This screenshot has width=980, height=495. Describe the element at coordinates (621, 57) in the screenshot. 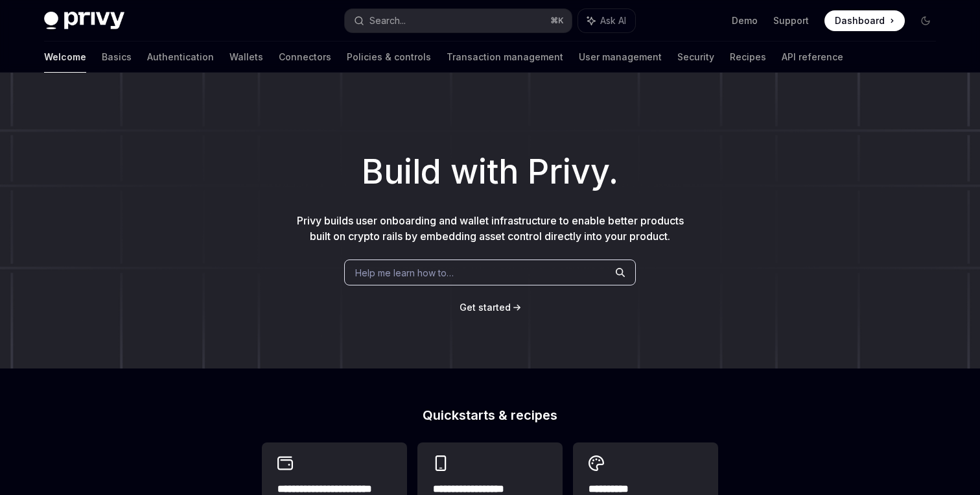

I see `a: User management` at that location.